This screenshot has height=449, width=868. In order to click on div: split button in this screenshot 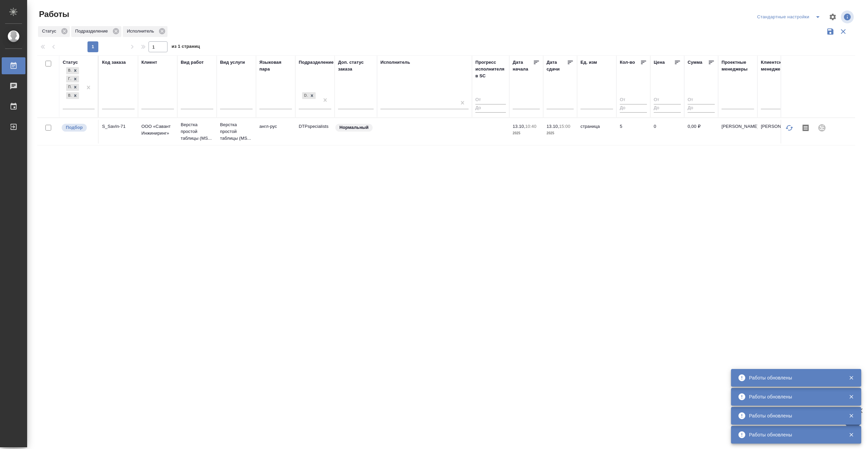, I will do `click(789, 17)`.